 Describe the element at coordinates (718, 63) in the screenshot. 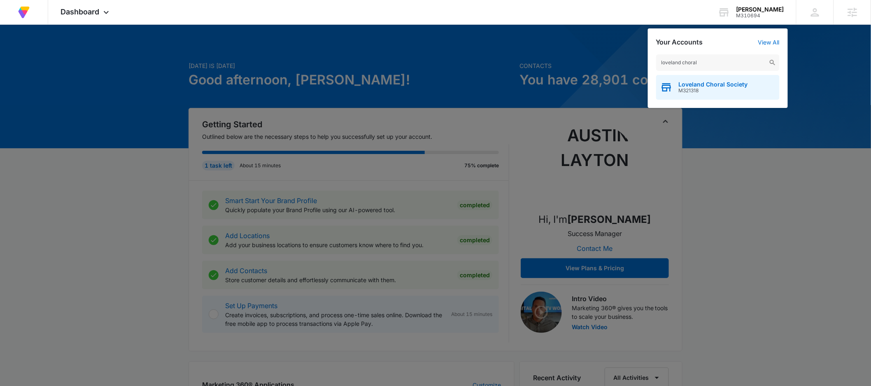

I see `input: Search Accounts` at that location.